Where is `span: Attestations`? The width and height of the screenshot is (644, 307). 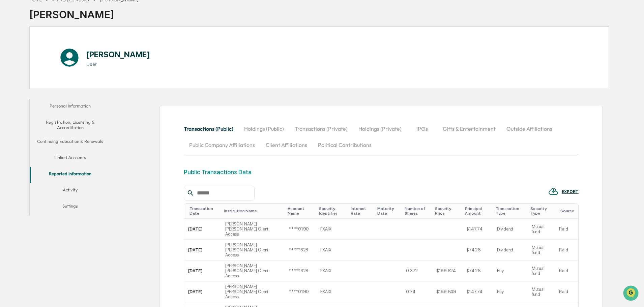
span: Attestations is located at coordinates (69, 89).